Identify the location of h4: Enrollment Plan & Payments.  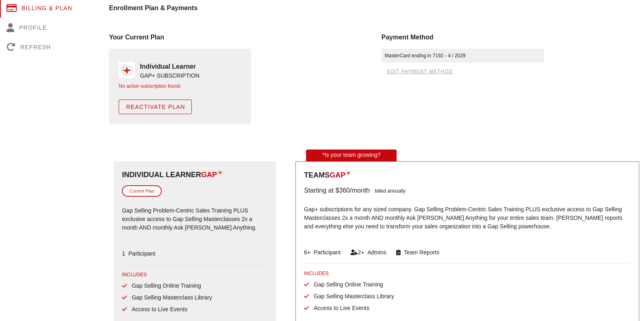
(376, 8).